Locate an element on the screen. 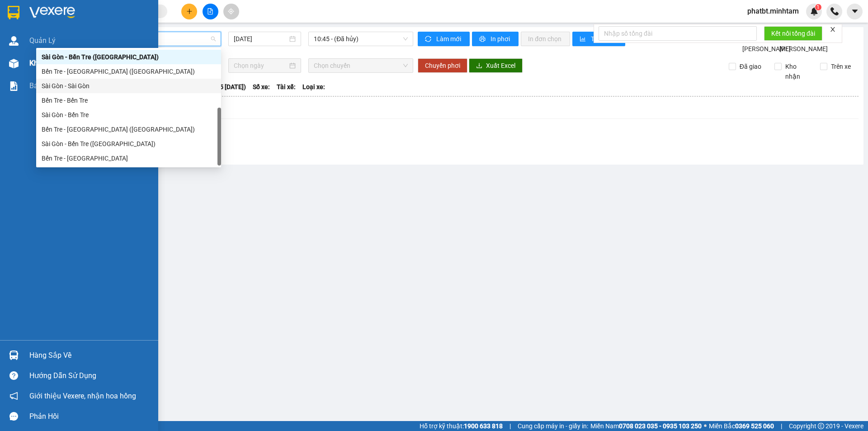 This screenshot has height=431, width=868. div: Bến Tre - Sài Gòn (CN) is located at coordinates (129, 71).